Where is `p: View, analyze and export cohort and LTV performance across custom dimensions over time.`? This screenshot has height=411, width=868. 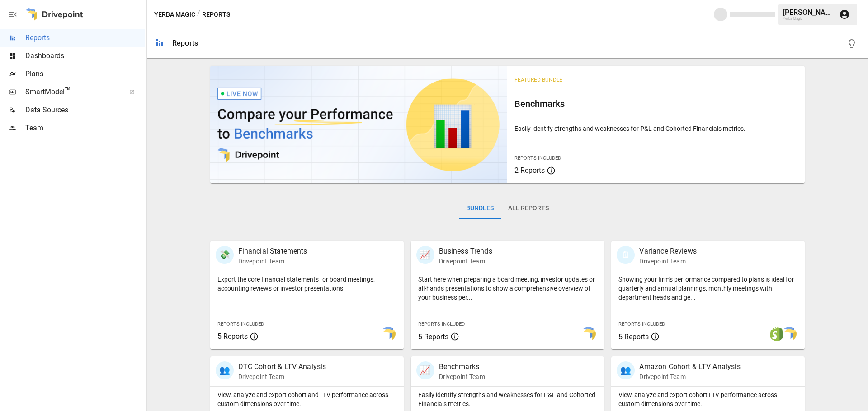 p: View, analyze and export cohort and LTV performance across custom dimensions over time. is located at coordinates (307, 400).